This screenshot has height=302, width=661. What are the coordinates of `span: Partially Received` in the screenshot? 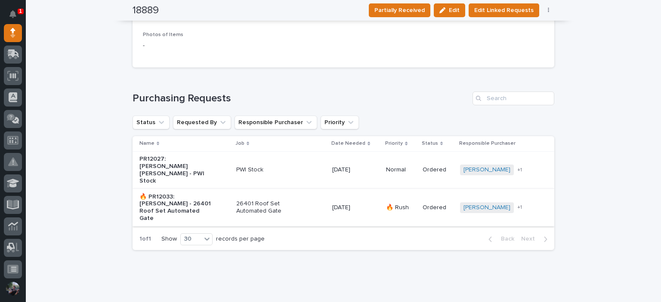 It's located at (399, 10).